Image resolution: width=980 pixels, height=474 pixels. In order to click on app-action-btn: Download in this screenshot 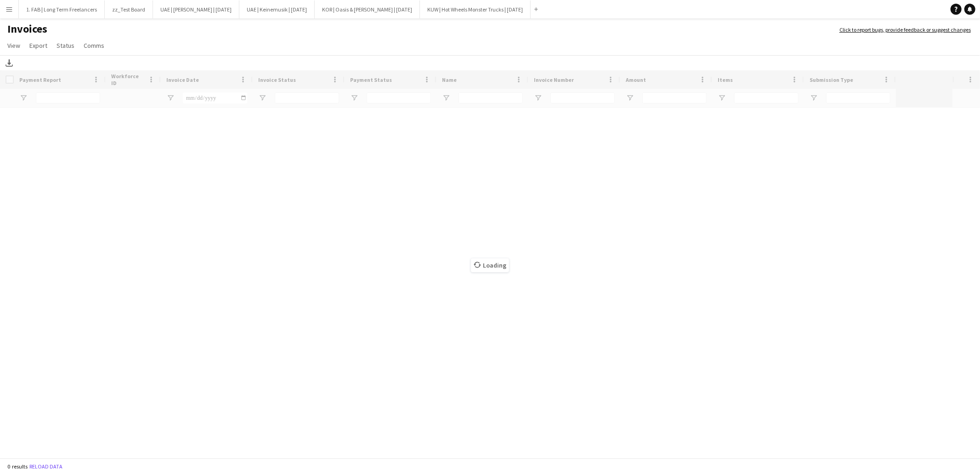, I will do `click(9, 63)`.